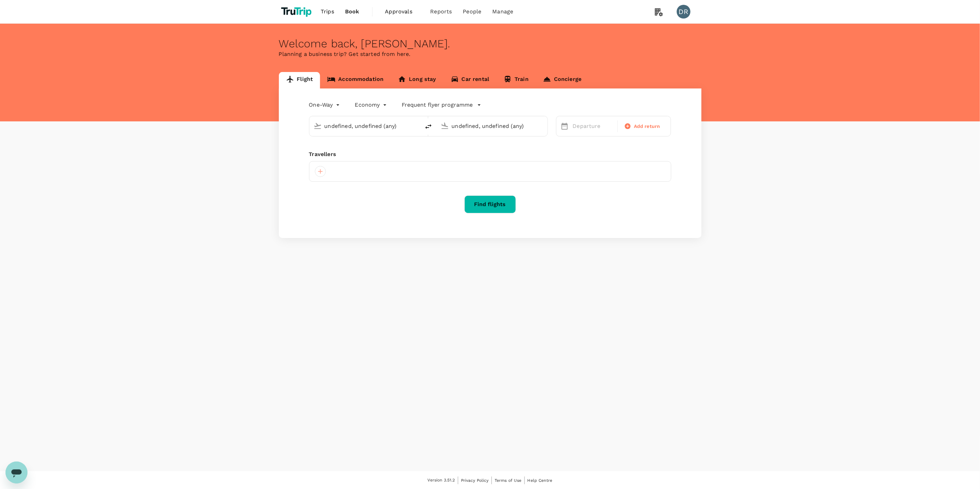  What do you see at coordinates (508, 480) in the screenshot?
I see `span: Terms of Use` at bounding box center [508, 480].